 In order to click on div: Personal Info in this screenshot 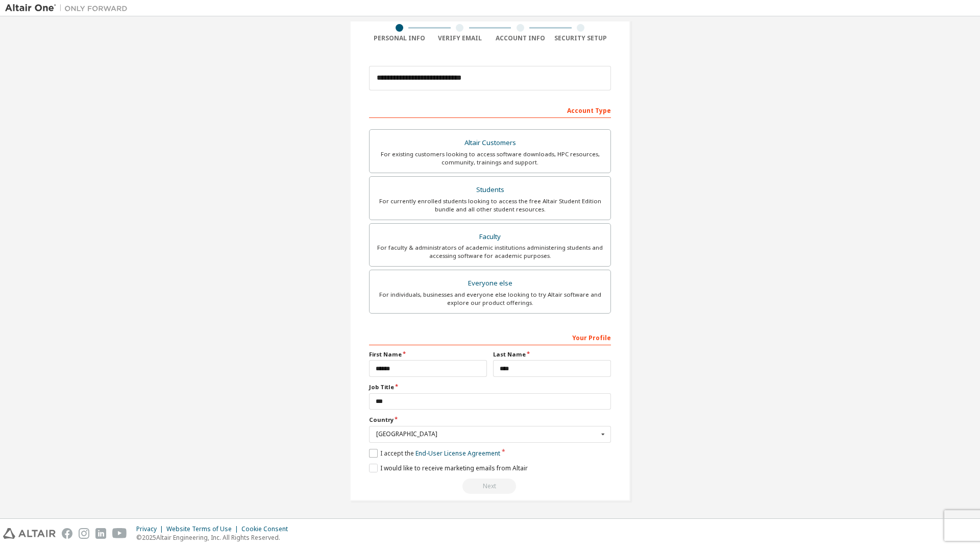, I will do `click(399, 39)`.